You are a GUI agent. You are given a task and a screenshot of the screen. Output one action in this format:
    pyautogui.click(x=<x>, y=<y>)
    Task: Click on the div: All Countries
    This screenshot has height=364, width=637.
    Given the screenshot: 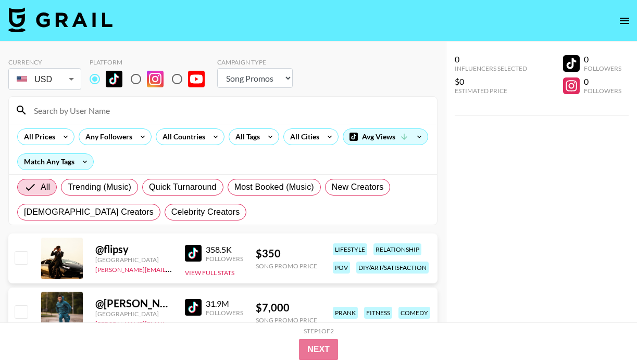 What is the action you would take?
    pyautogui.click(x=181, y=137)
    